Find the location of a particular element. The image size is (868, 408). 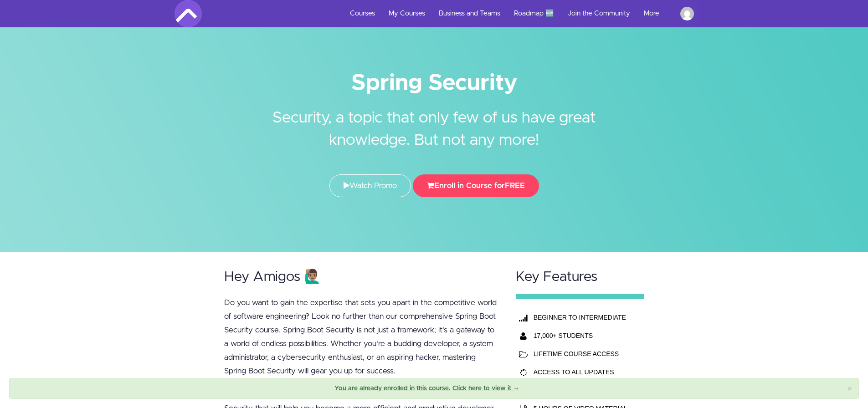

th: 17,000+ STUDENTS is located at coordinates (581, 335).